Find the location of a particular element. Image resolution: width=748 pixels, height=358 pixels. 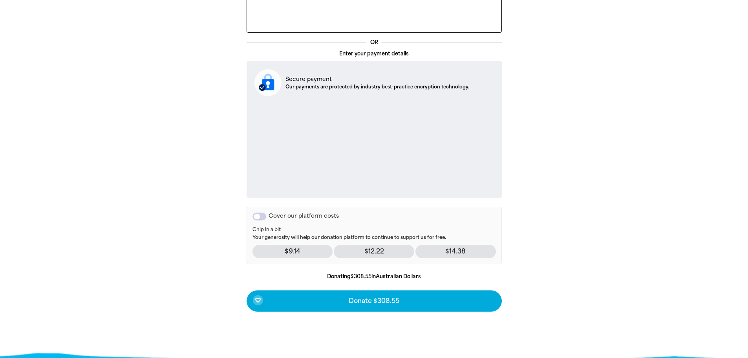

p: $12.22 is located at coordinates (374, 251).